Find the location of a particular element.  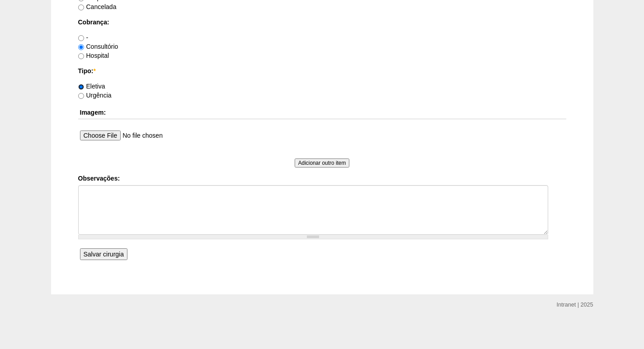

label: Eletiva is located at coordinates (92, 86).